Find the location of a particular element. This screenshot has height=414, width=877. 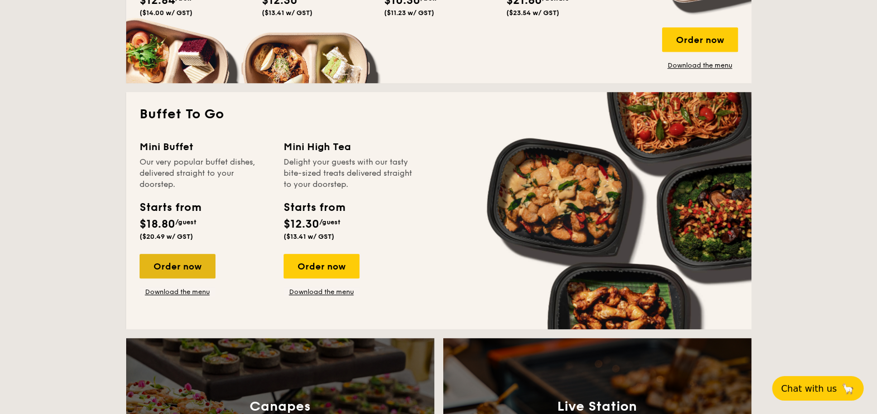

h2: Buffet To Go is located at coordinates (439, 114).